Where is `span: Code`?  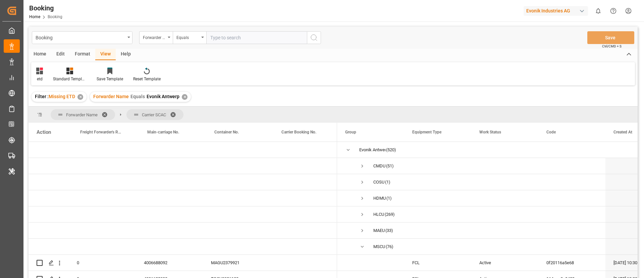
span: Code is located at coordinates (551, 132).